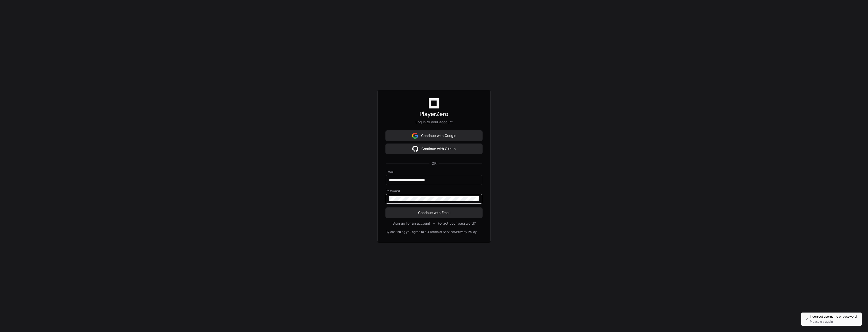  I want to click on p: Log in to your account, so click(434, 122).